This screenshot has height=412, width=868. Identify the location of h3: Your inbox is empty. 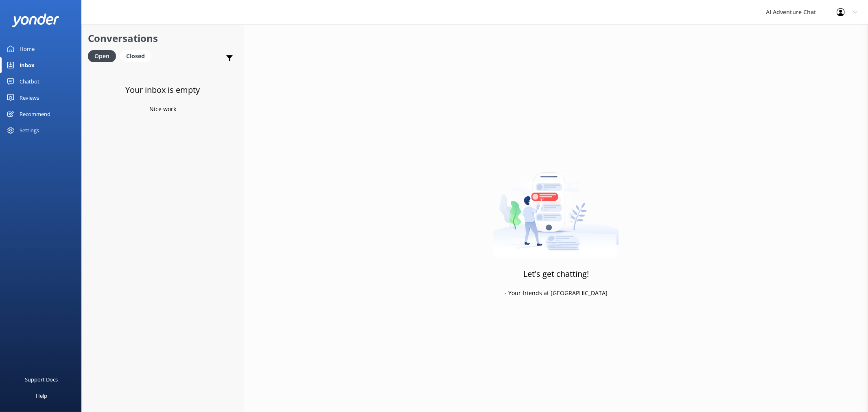
(163, 90).